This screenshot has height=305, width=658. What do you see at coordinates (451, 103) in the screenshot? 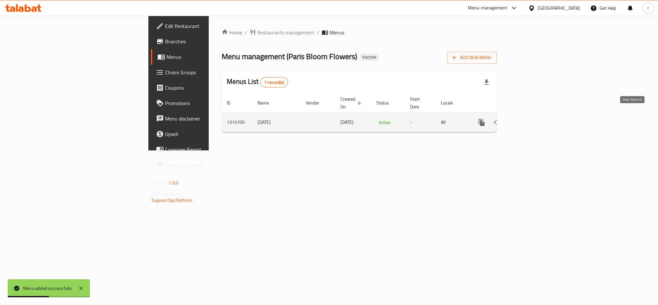
I see `span: Locale` at bounding box center [451, 103].